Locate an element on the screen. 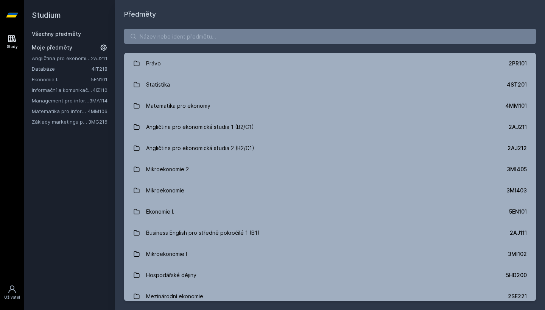  a: Mikroekonomie 3MI403 is located at coordinates (330, 191).